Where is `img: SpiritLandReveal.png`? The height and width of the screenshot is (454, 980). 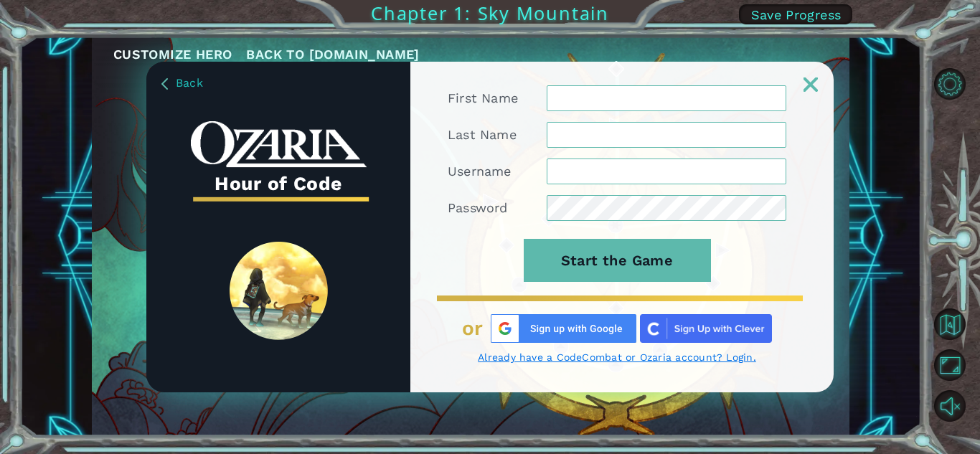
img: SpiritLandReveal.png is located at coordinates (278, 291).